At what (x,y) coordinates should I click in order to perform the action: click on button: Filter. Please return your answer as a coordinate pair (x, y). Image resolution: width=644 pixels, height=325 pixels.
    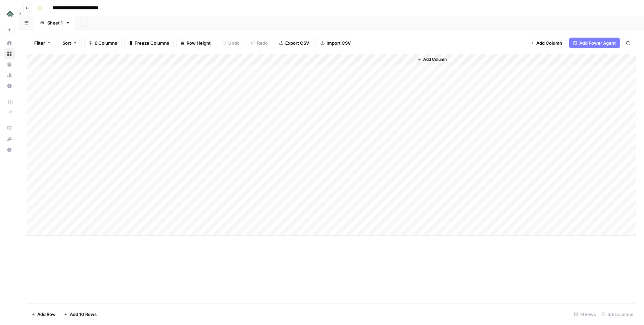
    Looking at the image, I should click on (43, 43).